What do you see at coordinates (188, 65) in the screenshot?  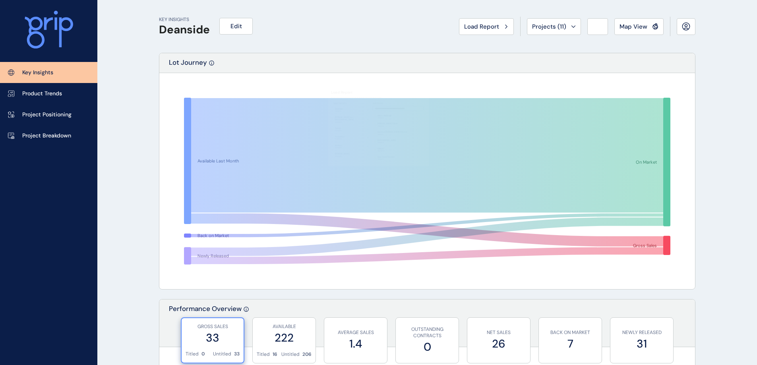 I see `p: Lot Journey` at bounding box center [188, 65].